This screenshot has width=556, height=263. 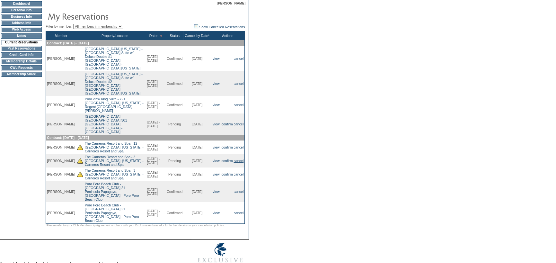 What do you see at coordinates (21, 10) in the screenshot?
I see `td: Personal Info` at bounding box center [21, 10].